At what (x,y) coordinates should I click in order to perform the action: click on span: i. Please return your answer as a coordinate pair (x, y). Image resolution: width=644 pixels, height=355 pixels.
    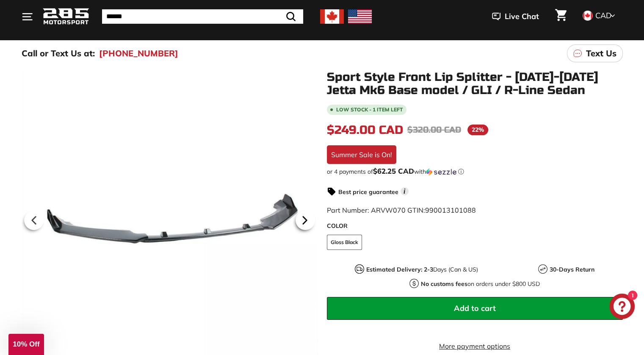
    Looking at the image, I should click on (405, 191).